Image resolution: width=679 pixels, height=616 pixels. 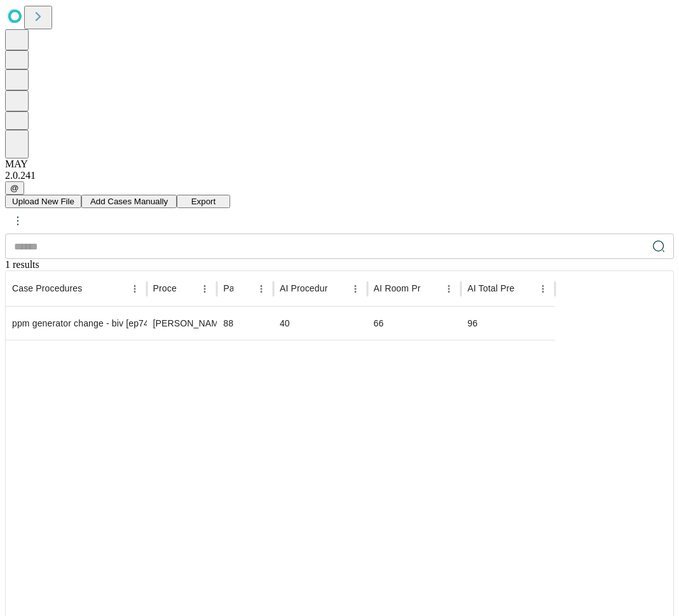 What do you see at coordinates (129, 201) in the screenshot?
I see `span: Add Cases Manually` at bounding box center [129, 201].